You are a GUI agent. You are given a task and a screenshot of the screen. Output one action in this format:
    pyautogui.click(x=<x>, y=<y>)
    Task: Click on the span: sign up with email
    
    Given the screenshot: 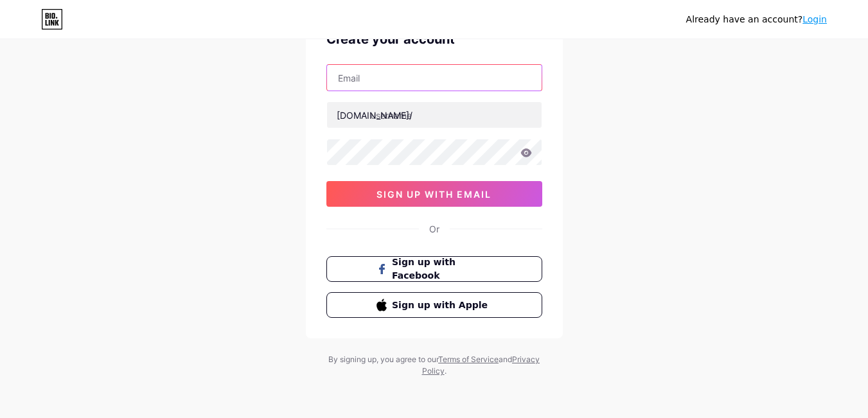 What is the action you would take?
    pyautogui.click(x=434, y=194)
    